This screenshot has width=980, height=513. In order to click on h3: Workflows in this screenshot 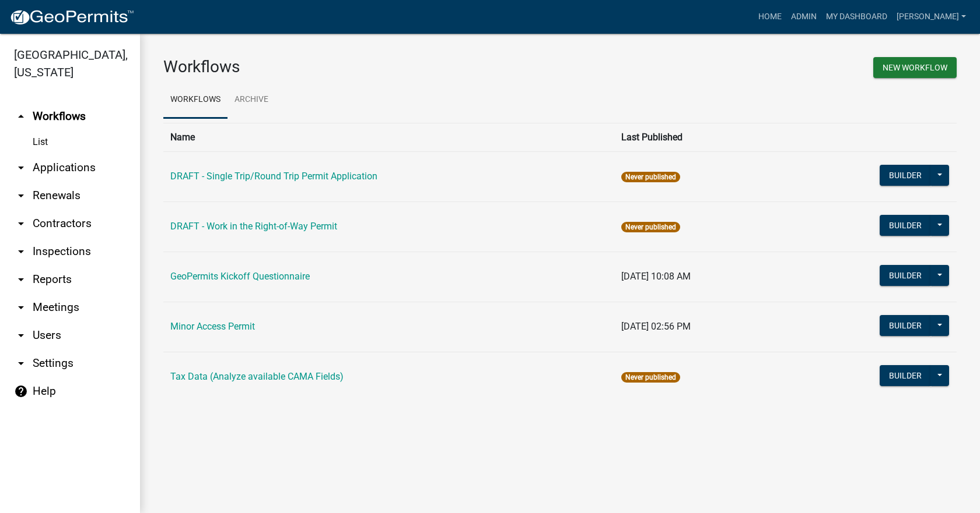, I will do `click(357, 67)`.